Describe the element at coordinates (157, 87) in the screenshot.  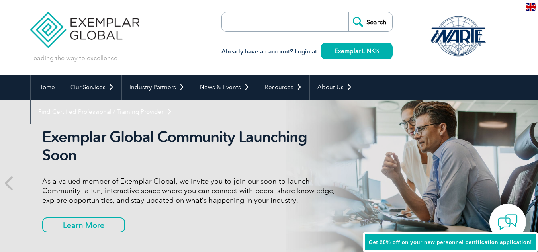
I see `a: Industry Partners` at that location.